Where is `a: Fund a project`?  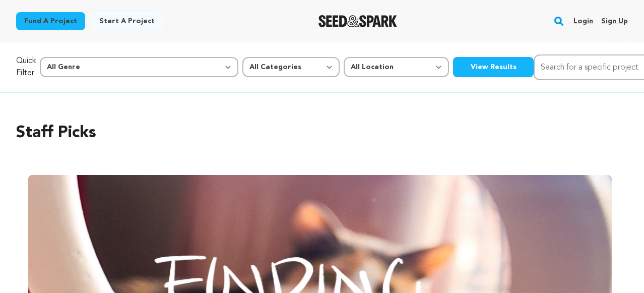 a: Fund a project is located at coordinates (50, 21).